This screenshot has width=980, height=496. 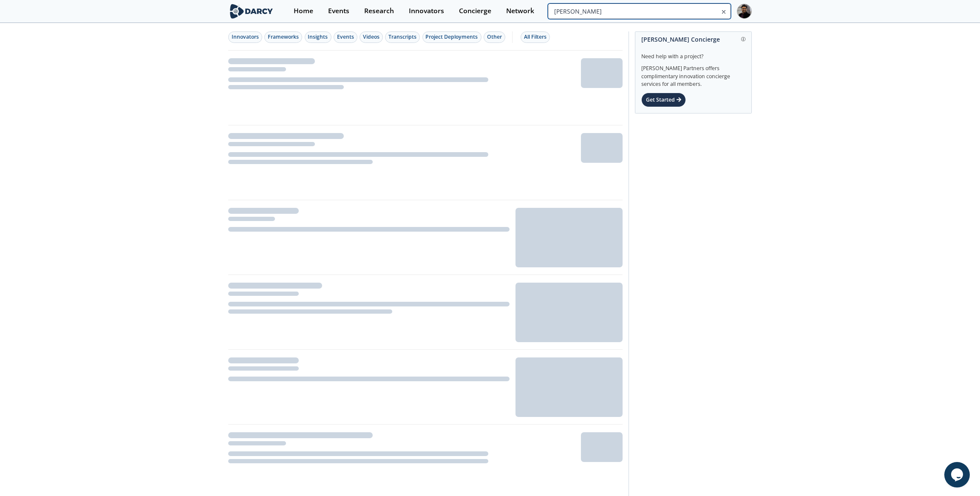 What do you see at coordinates (346, 37) in the screenshot?
I see `button: Events` at bounding box center [346, 37].